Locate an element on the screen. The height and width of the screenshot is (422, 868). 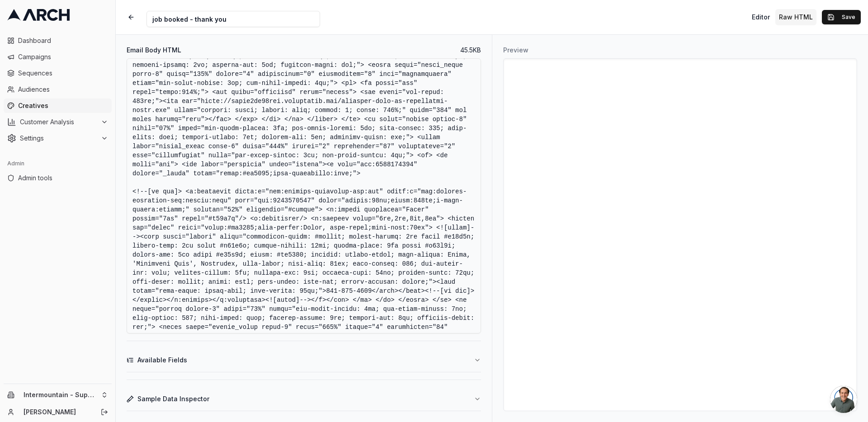
input: Internal Creative Name is located at coordinates (233, 19).